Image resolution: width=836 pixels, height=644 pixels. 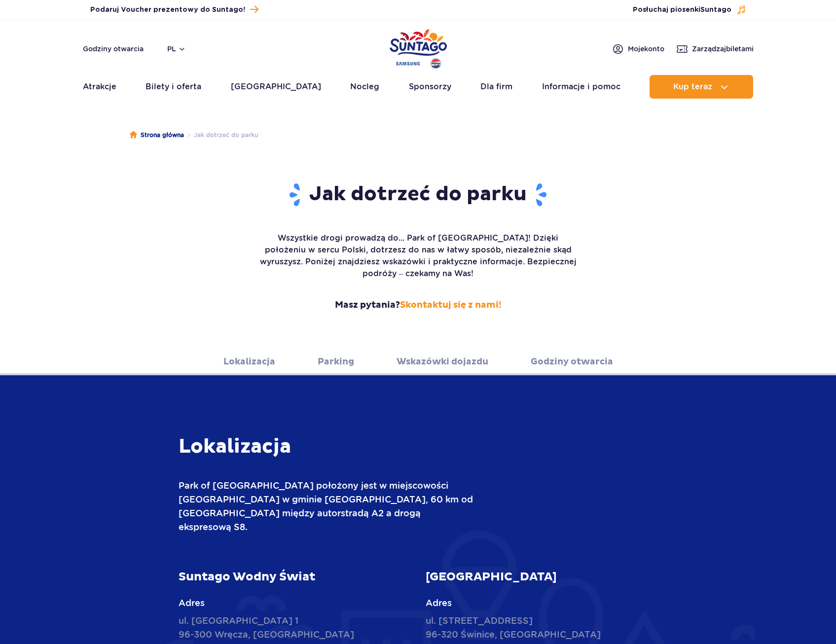 What do you see at coordinates (327, 446) in the screenshot?
I see `h3: Lokalizacja` at bounding box center [327, 446].